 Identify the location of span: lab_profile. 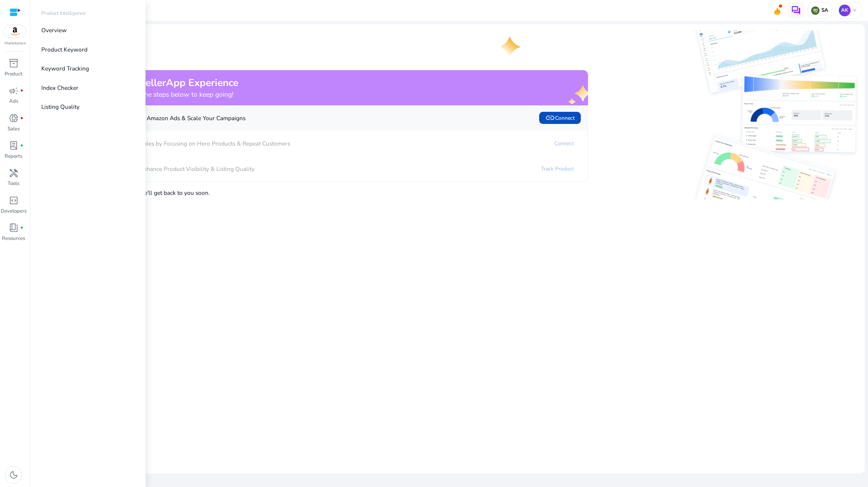
(13, 146).